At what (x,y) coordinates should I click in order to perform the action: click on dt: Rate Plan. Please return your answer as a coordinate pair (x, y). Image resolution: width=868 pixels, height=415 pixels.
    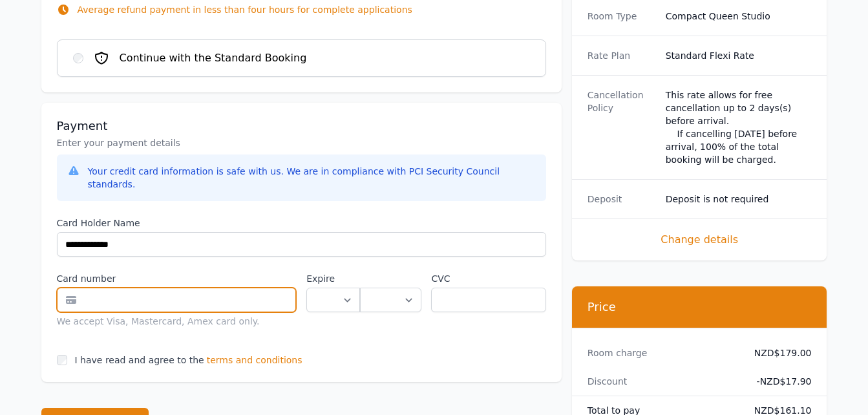
    Looking at the image, I should click on (621, 56).